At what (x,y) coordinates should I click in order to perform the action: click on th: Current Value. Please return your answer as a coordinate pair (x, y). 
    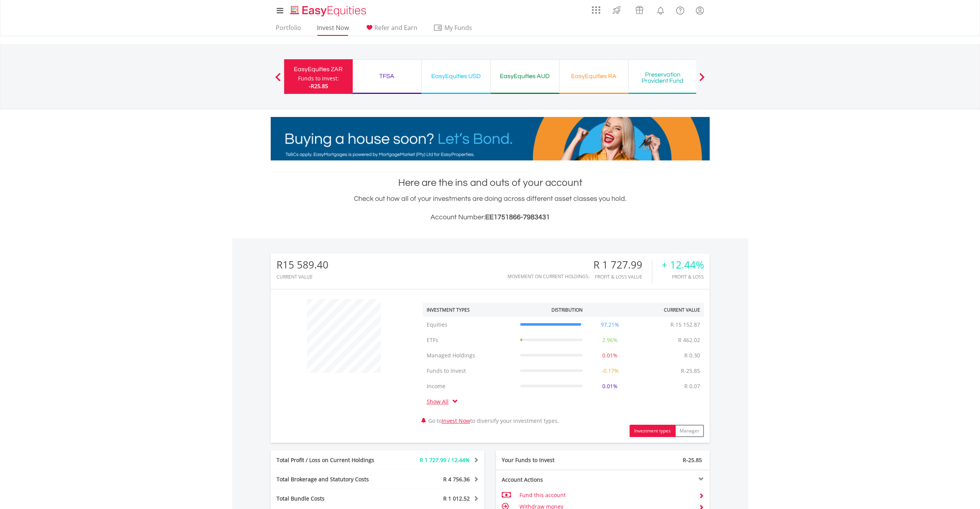
    Looking at the image, I should click on (668, 310).